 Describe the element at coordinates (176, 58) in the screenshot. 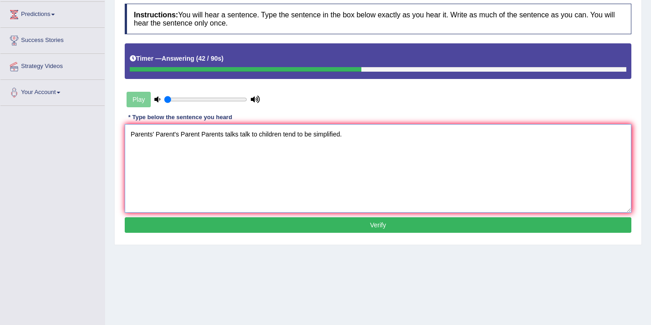

I see `h5: Timer —` at that location.